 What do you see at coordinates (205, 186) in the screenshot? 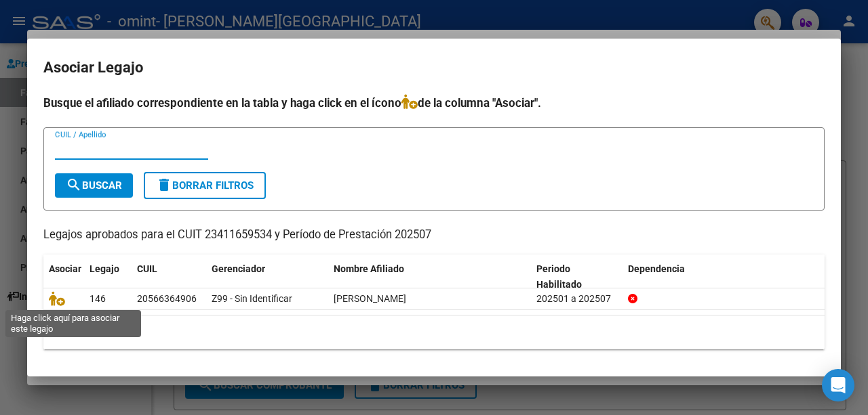
I see `button: Borrar Filtros` at bounding box center [205, 186].